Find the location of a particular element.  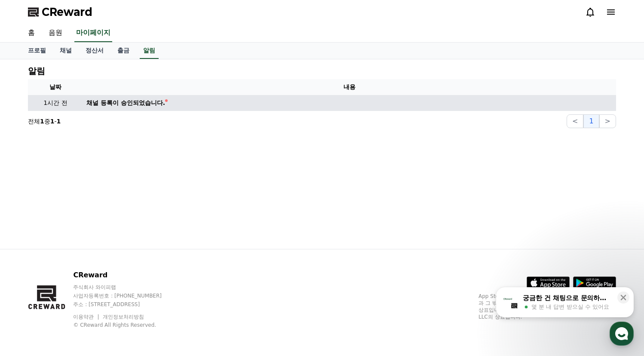

span: CReward is located at coordinates (67, 12).